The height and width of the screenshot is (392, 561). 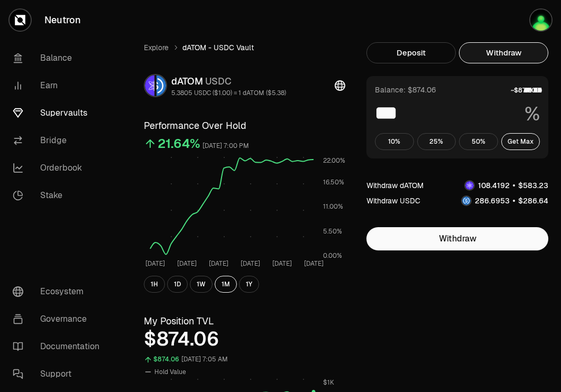 What do you see at coordinates (249, 284) in the screenshot?
I see `button: 1Y` at bounding box center [249, 284].